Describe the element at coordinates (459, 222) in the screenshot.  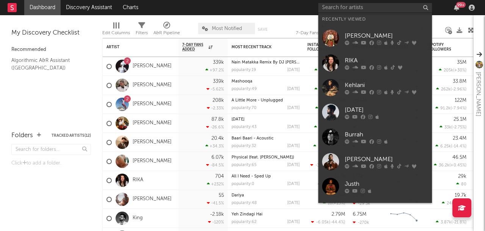
I see `span: -21.8 %` at that location.